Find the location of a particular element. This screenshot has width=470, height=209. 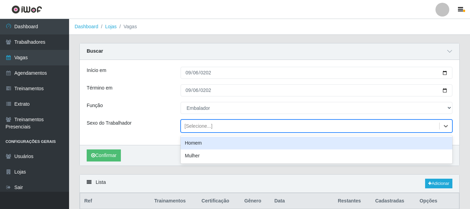

li: Vagas is located at coordinates (127, 27).